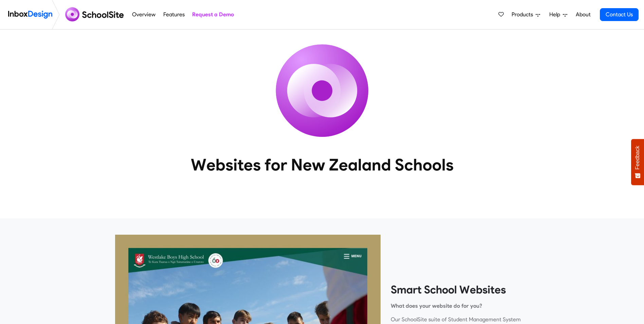  I want to click on a: Help, so click(558, 14).